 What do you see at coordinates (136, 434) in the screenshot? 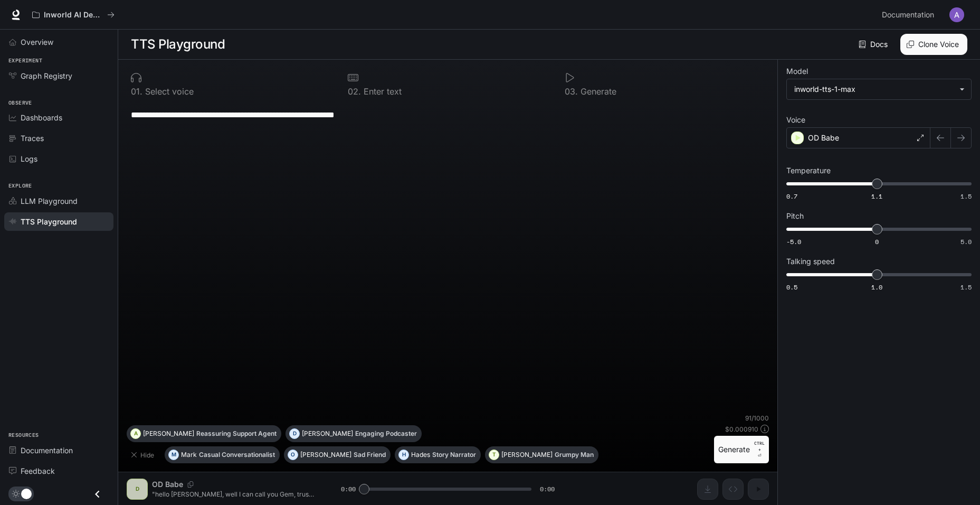
I see `div: A` at bounding box center [136, 434].